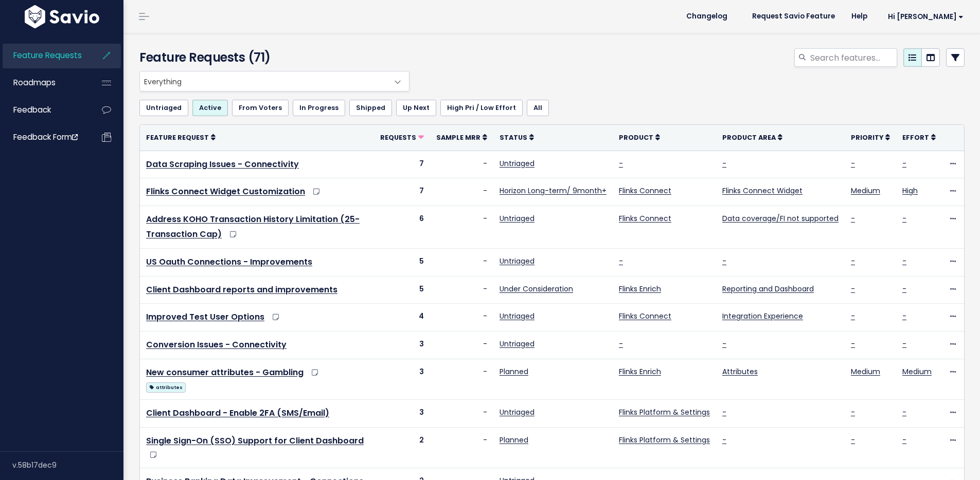  I want to click on a: Address KOHO Transaction History Limitation (25-Transaction Cap), so click(252, 226).